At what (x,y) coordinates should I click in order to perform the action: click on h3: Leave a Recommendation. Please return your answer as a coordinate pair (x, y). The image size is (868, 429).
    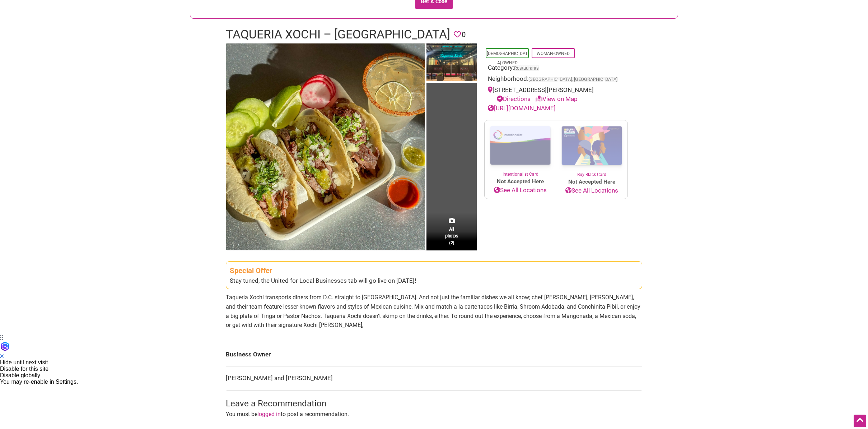
    Looking at the image, I should click on (434, 403).